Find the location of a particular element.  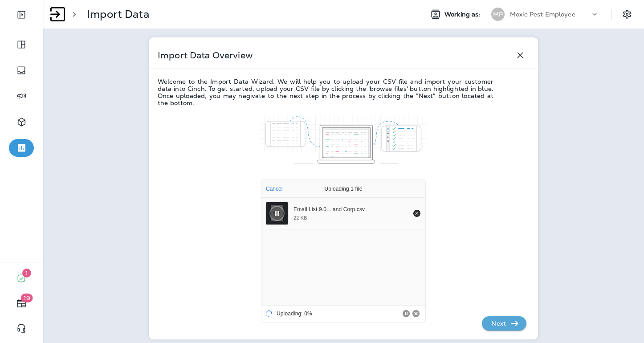

button: Pause is located at coordinates (406, 313).